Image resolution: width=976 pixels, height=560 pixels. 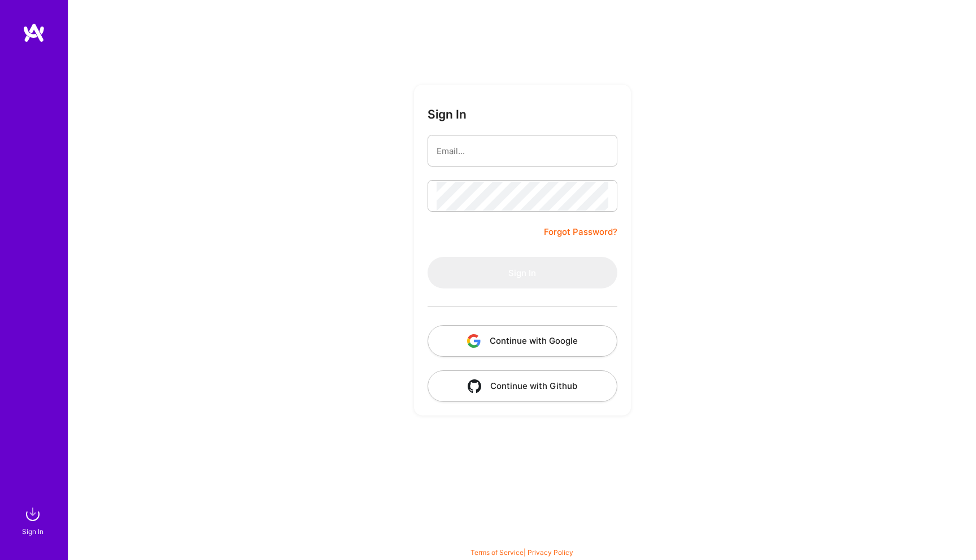 I want to click on div: Sign In, so click(x=33, y=531).